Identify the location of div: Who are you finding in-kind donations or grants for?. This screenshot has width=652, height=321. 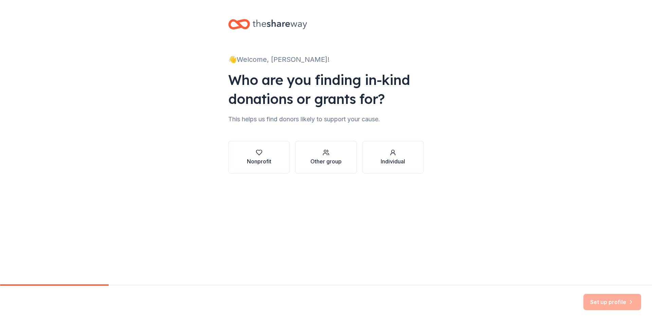
(326, 89).